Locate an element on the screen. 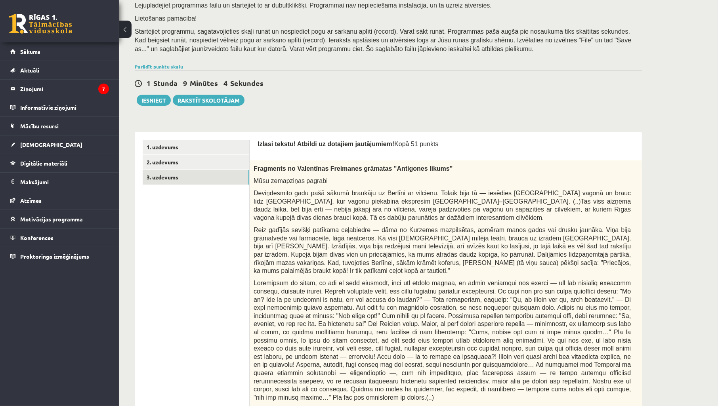  span: Aktuāli is located at coordinates (30, 70).